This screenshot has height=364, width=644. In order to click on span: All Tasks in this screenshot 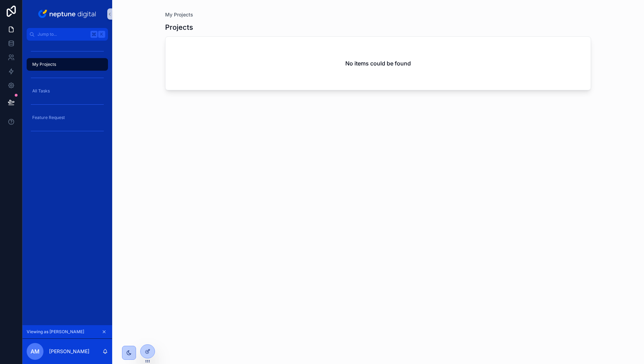, I will do `click(41, 91)`.